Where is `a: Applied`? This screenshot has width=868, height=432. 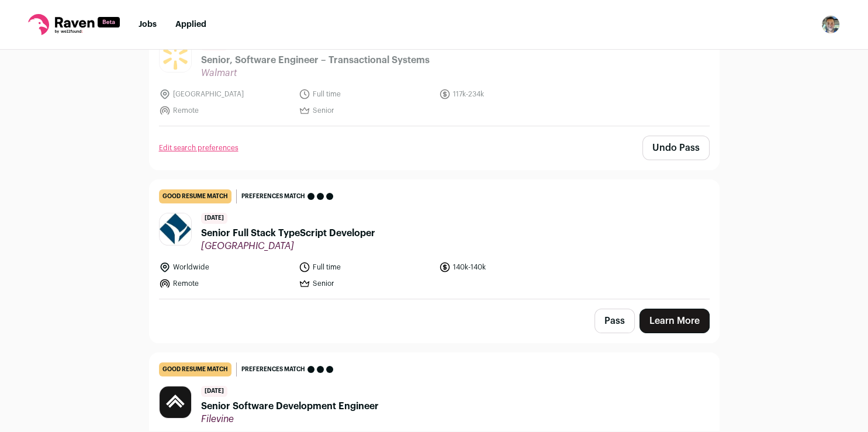 a: Applied is located at coordinates (190, 24).